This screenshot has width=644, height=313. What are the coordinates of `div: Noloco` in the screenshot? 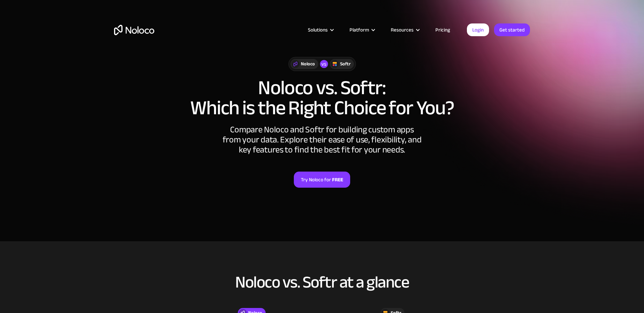 It's located at (308, 64).